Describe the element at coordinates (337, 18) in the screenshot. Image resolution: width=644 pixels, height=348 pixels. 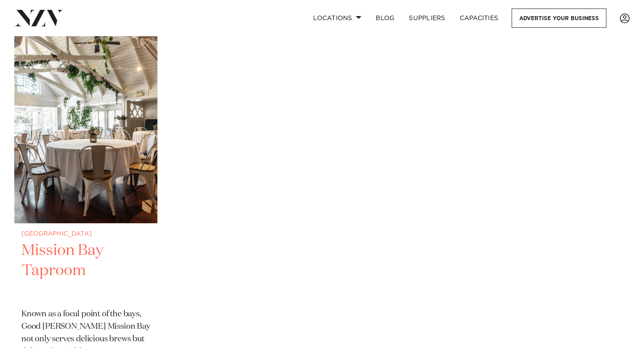
I see `a: Locations` at that location.